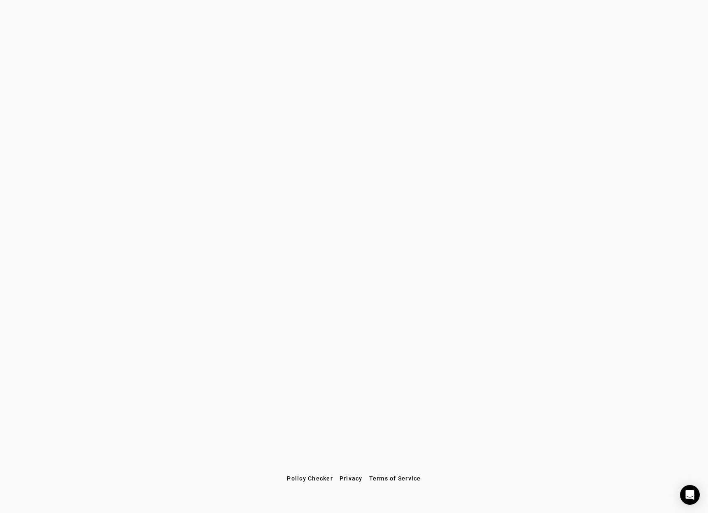 The width and height of the screenshot is (708, 513). Describe the element at coordinates (351, 479) in the screenshot. I see `span: Privacy` at that location.